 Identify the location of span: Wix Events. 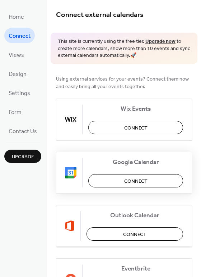
(136, 109).